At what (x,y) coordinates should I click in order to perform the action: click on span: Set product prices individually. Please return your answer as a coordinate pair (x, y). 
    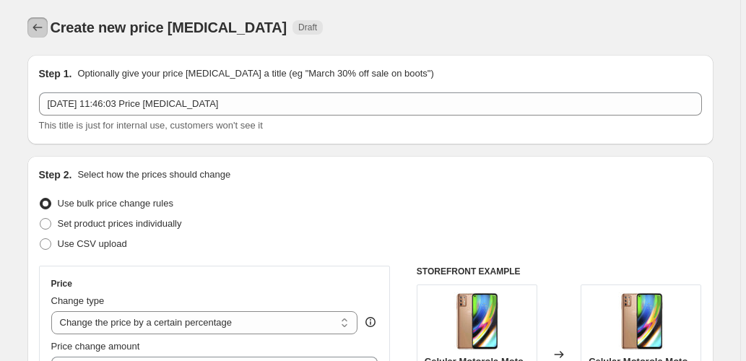
    Looking at the image, I should click on (120, 223).